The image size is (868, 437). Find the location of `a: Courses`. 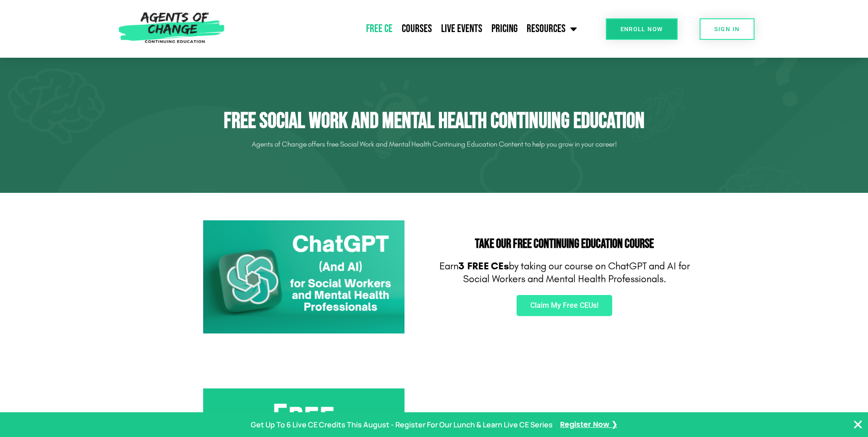

a: Courses is located at coordinates (417, 29).